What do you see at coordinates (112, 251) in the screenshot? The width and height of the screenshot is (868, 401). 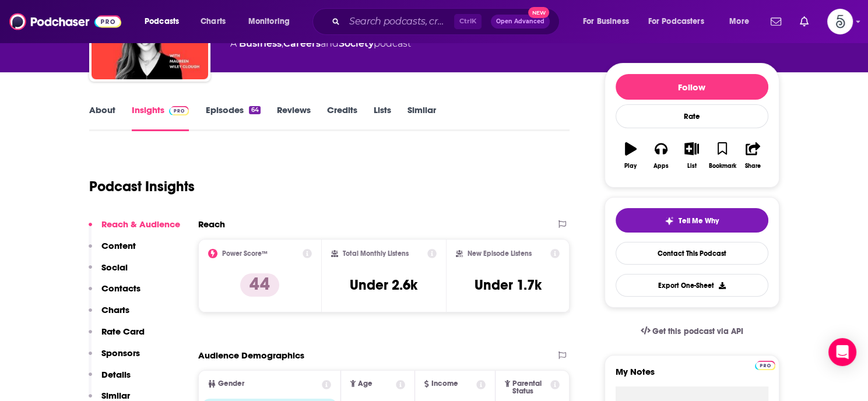 I see `button: Content` at bounding box center [112, 251].